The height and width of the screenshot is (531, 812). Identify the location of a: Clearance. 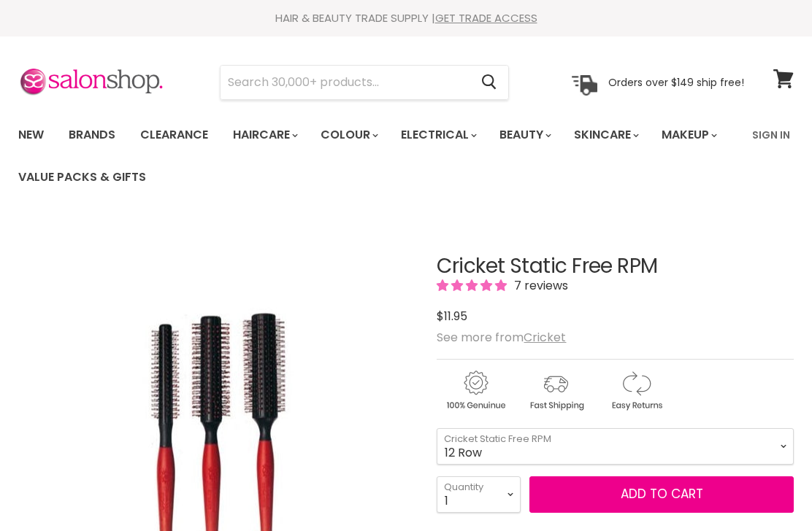
(174, 135).